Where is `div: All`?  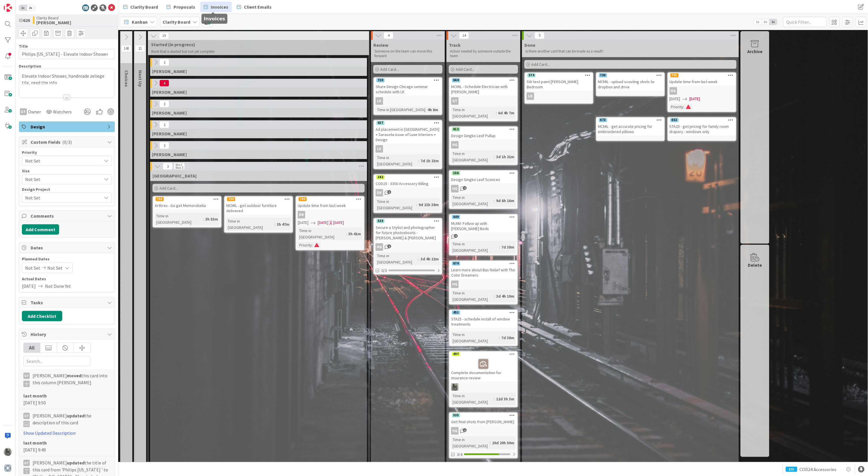 div: All is located at coordinates (32, 348).